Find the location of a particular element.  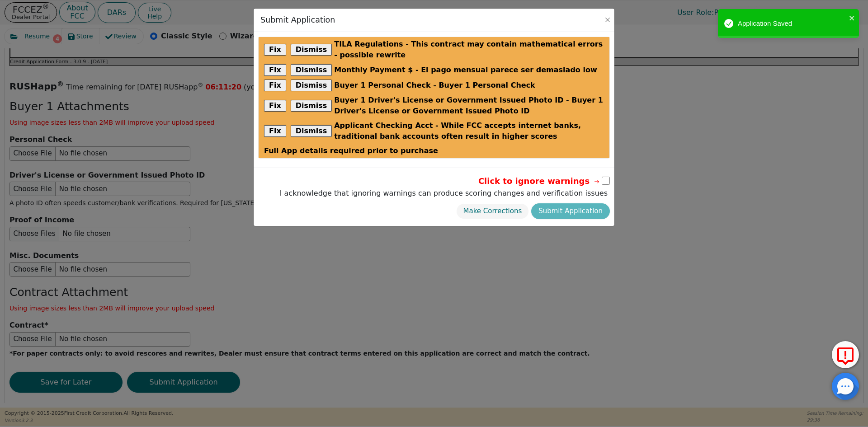

span: Click to ignore warnings is located at coordinates (539, 180).